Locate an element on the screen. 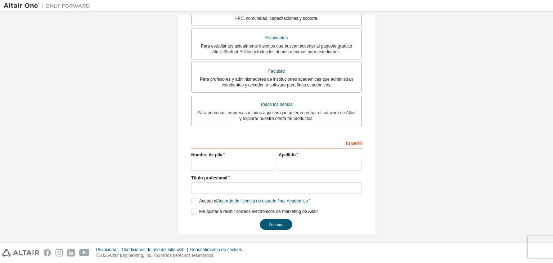  button: Próximo is located at coordinates (276, 224).